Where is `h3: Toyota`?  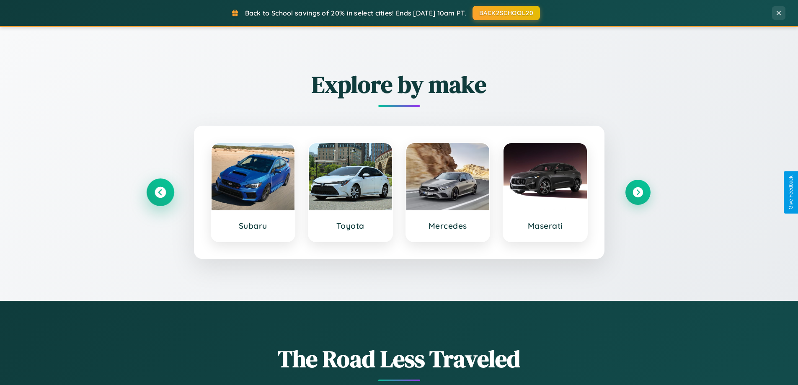 h3: Toyota is located at coordinates (350, 226).